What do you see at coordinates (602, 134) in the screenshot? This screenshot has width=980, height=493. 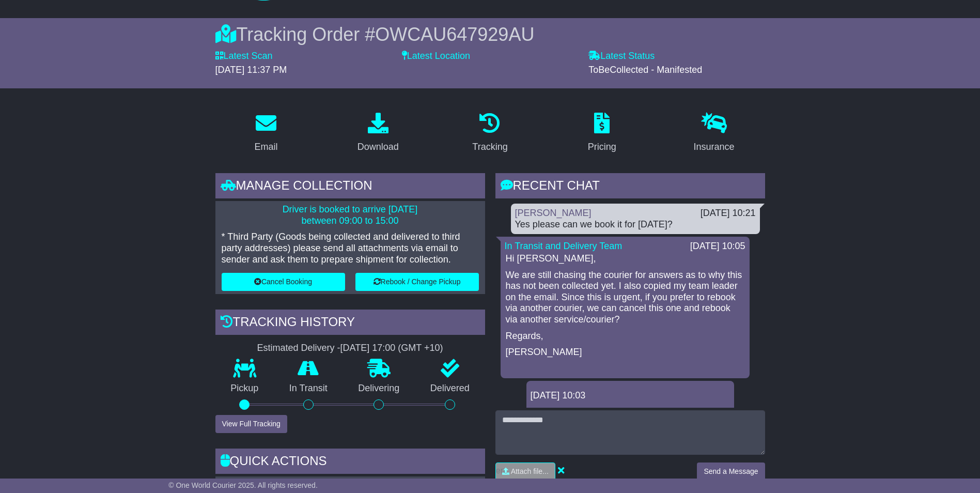 I see `a: Pricing` at bounding box center [602, 134].